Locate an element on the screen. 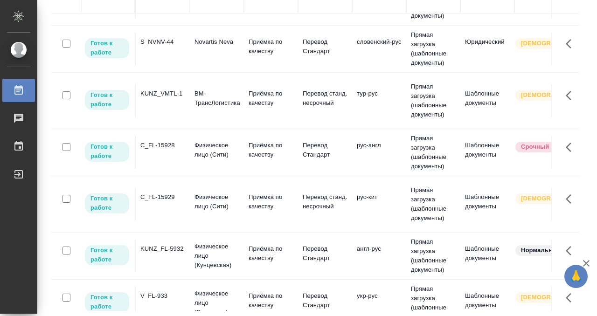 The width and height of the screenshot is (597, 316). td: рус-англ is located at coordinates (379, 153).